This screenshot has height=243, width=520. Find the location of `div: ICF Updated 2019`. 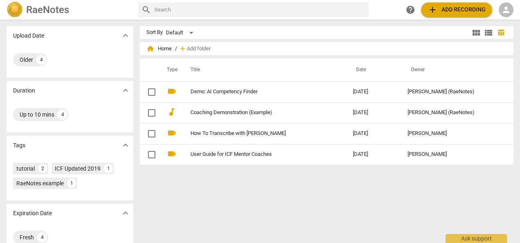

div: ICF Updated 2019 is located at coordinates (78, 168).